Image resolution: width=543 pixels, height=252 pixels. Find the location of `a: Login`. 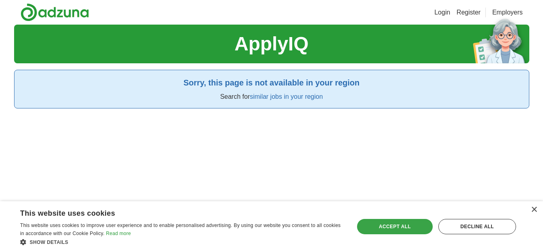

a: Login is located at coordinates (442, 12).